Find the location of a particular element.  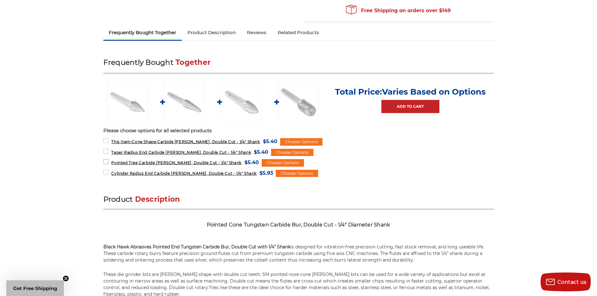

span: $5.93 is located at coordinates (266, 173).